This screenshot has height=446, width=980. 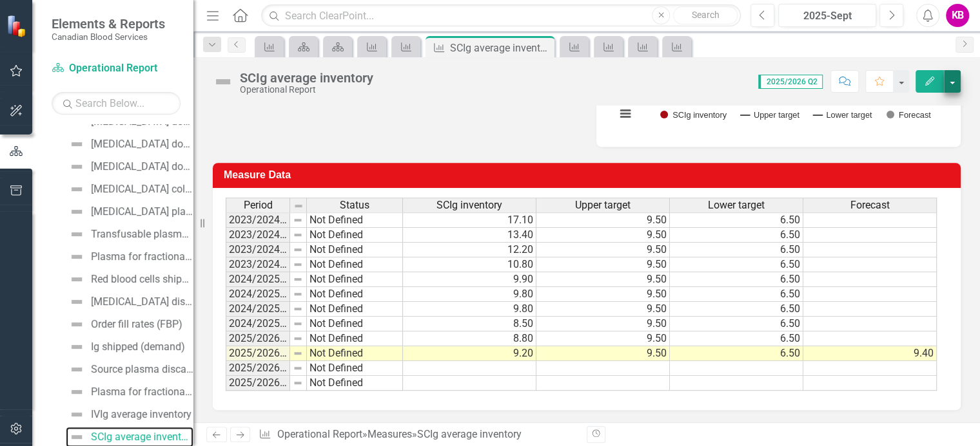 What do you see at coordinates (258, 383) in the screenshot?
I see `td: 2025/2026 Q4` at bounding box center [258, 383].